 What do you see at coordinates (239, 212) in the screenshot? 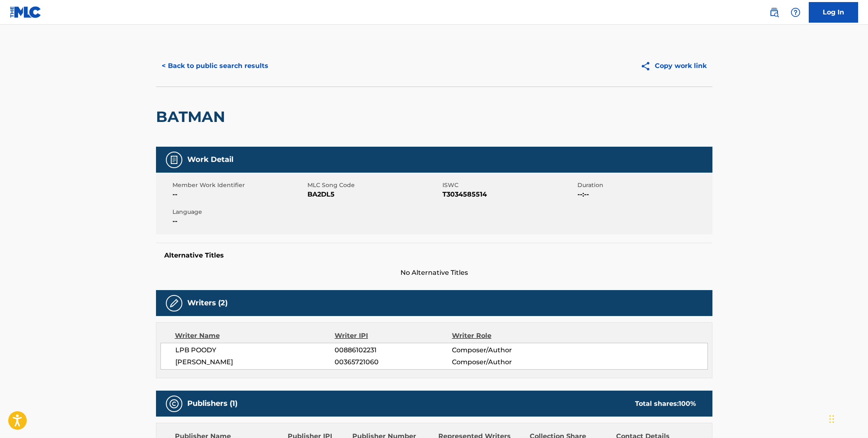
I see `span: Language` at bounding box center [239, 212].